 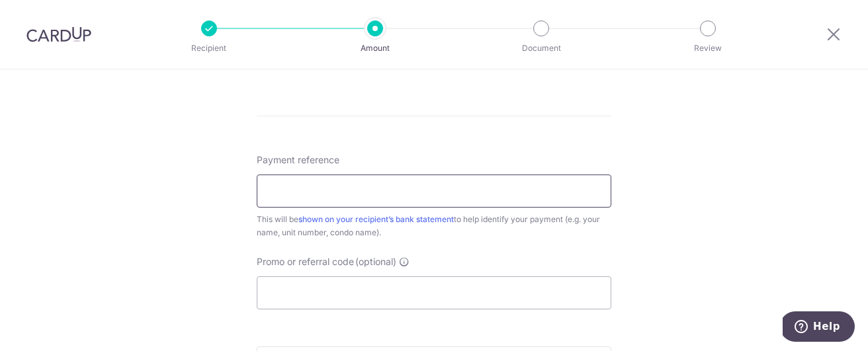 I want to click on div: This will be to help identify your payment (e.g. your name, unit number, condo name)., so click(x=434, y=226).